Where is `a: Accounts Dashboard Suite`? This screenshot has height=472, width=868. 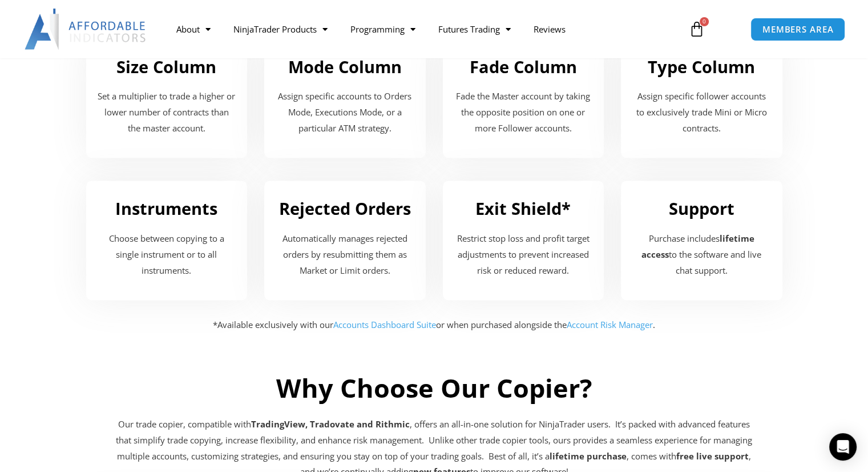 a: Accounts Dashboard Suite is located at coordinates (385, 325).